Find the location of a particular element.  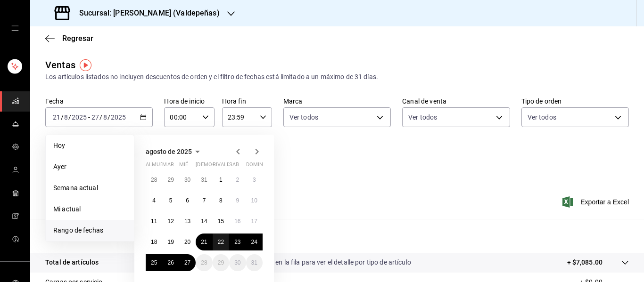

abbr: 17 de agosto de 2025 is located at coordinates (254, 221).